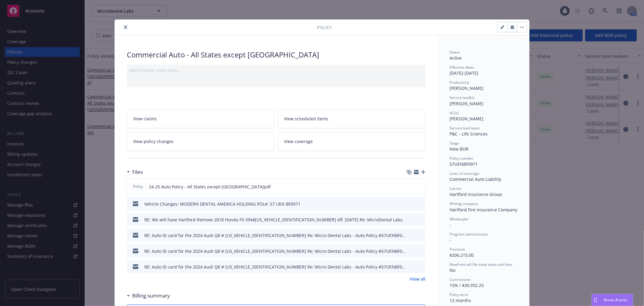 This screenshot has width=644, height=306. Describe the element at coordinates (460, 279) in the screenshot. I see `span: Commission` at that location.